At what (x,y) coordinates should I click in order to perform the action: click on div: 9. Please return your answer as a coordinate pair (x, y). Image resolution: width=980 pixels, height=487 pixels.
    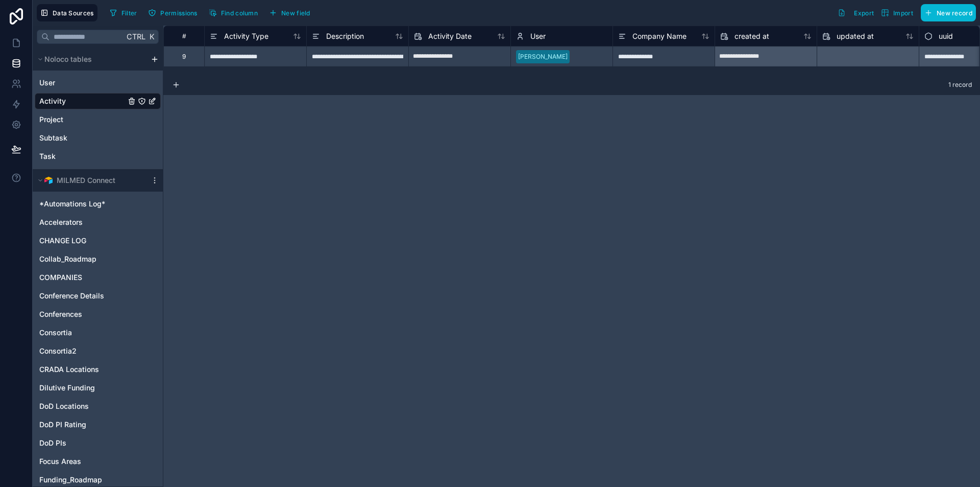
    Looking at the image, I should click on (184, 57).